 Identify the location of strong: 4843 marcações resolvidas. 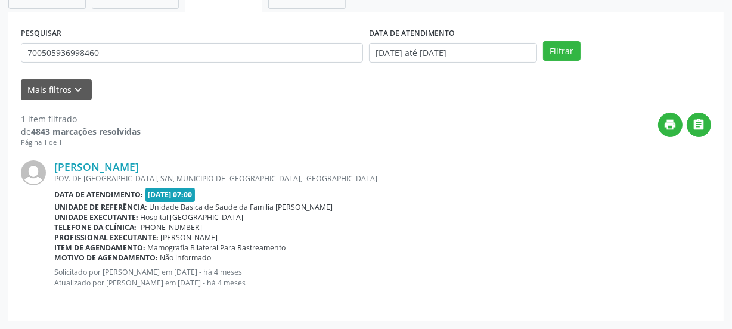
(86, 131).